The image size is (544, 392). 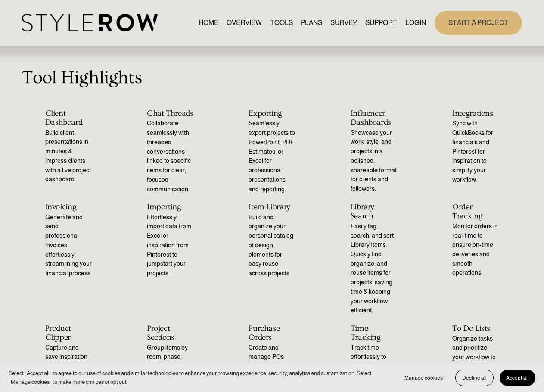 What do you see at coordinates (170, 333) in the screenshot?
I see `h2: Project Sections` at bounding box center [170, 333].